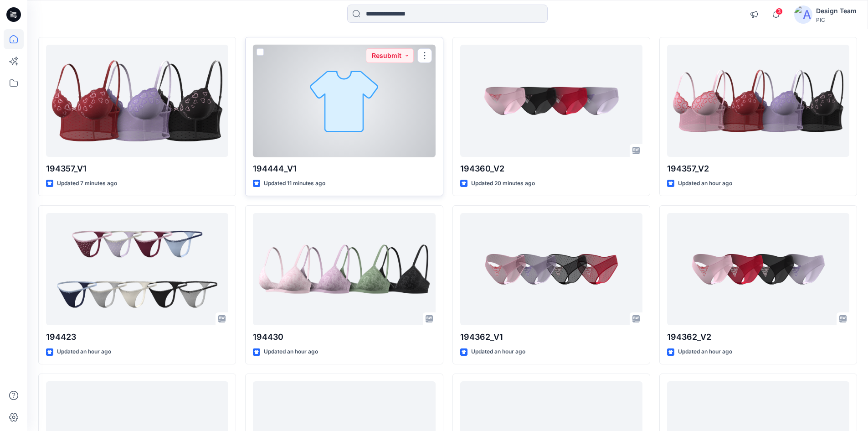 The height and width of the screenshot is (431, 868). I want to click on a: 194357_V1, so click(137, 101).